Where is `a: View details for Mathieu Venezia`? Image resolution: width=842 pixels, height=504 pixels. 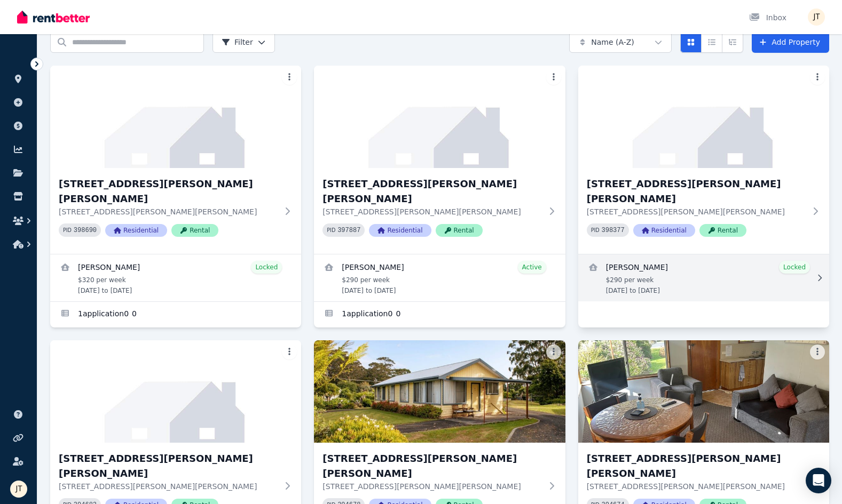 a: View details for Mathieu Venezia is located at coordinates (176, 278).